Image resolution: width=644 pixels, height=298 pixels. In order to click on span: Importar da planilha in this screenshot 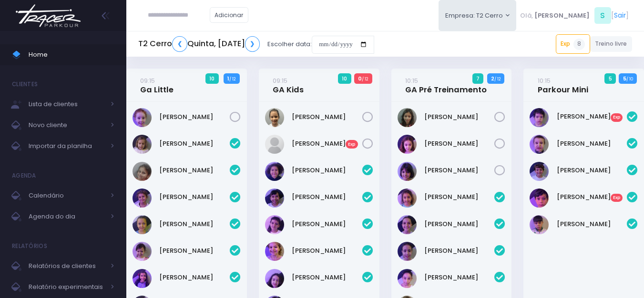, I will do `click(67, 146)`.